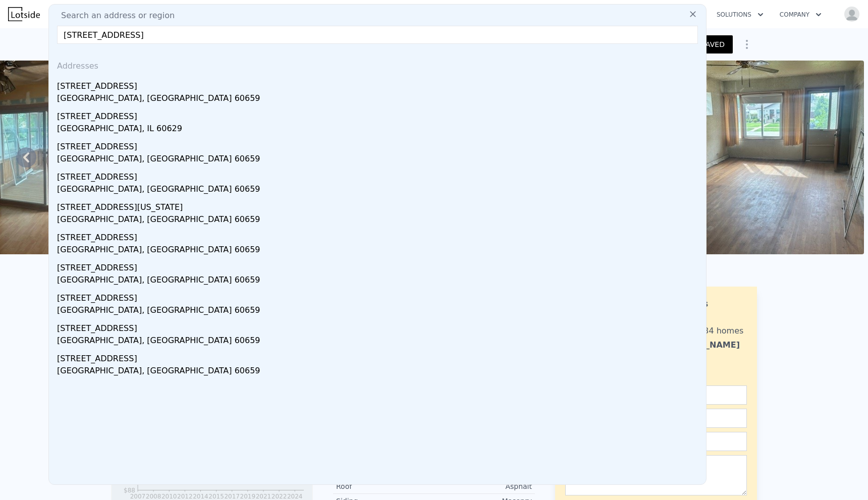 This screenshot has height=500, width=868. What do you see at coordinates (377, 64) in the screenshot?
I see `div: Addresses` at bounding box center [377, 64].